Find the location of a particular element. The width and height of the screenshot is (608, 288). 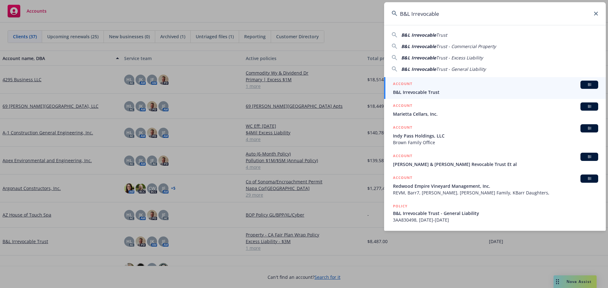

a: ACCOUNTBIIndy Pass Holdings, LLCBrown Family Office is located at coordinates (495, 135).